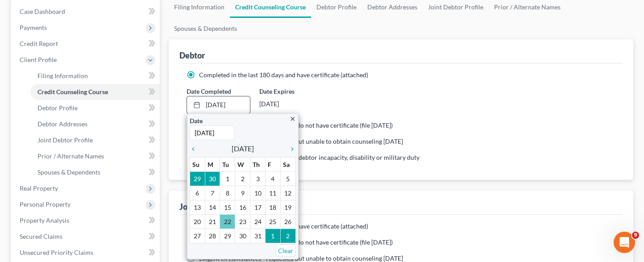 The image size is (644, 262). I want to click on a: chevron_left, so click(196, 149).